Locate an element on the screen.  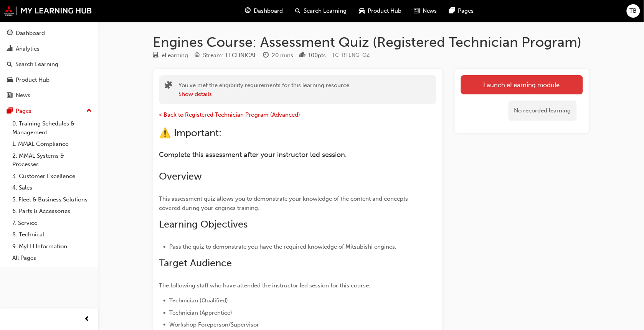
a: Product Hub is located at coordinates (49, 80).